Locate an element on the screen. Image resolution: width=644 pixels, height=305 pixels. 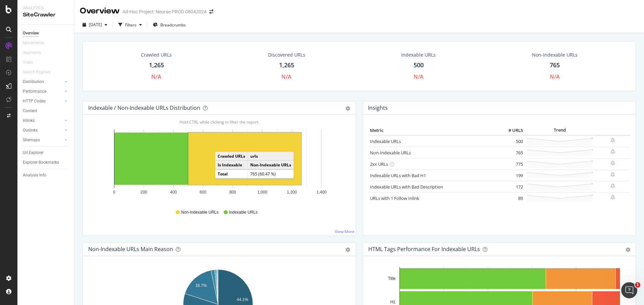
td: 89 is located at coordinates (511, 199).